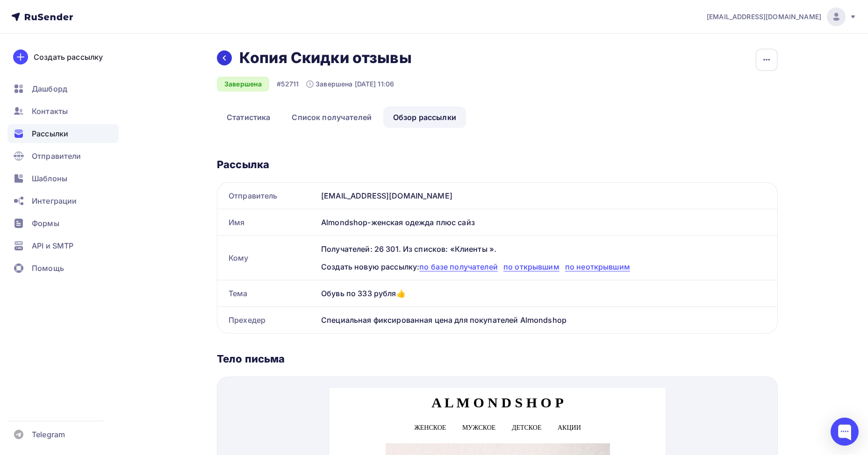  I want to click on a: Список получателей, so click(331, 117).